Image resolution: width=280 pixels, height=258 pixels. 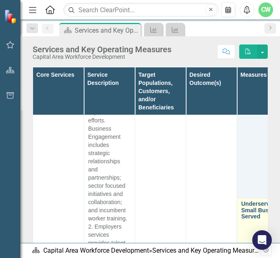 What do you see at coordinates (266, 10) in the screenshot?
I see `button: CW` at bounding box center [266, 10].